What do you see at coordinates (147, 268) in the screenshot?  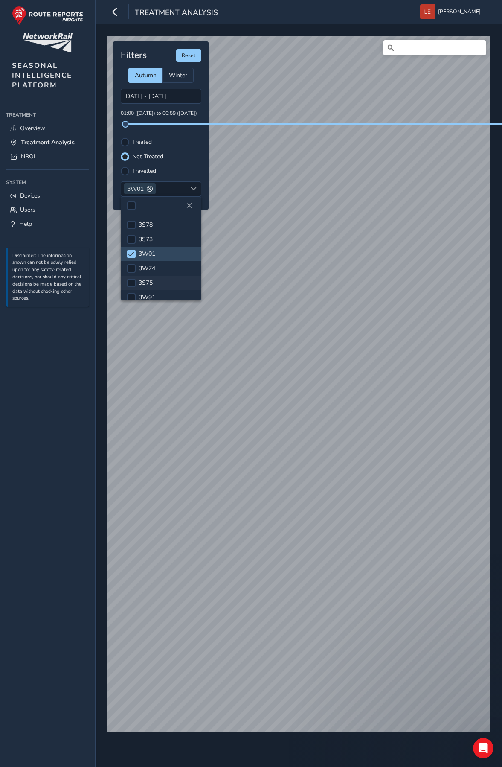 I see `span: 3W74` at bounding box center [147, 268].